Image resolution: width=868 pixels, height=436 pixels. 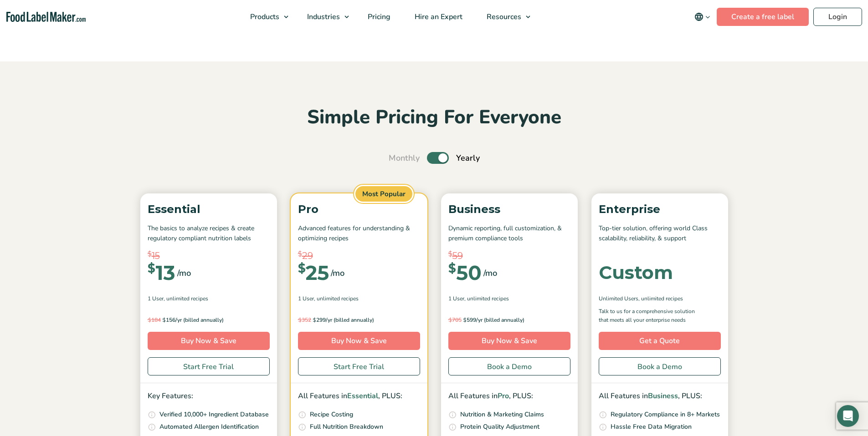 I want to click on p: Nutrition & Marketing Claims, so click(x=502, y=415).